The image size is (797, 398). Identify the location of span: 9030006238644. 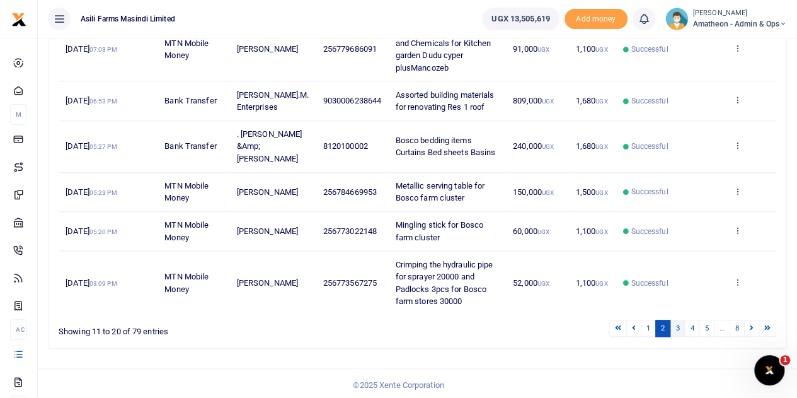
(352, 100).